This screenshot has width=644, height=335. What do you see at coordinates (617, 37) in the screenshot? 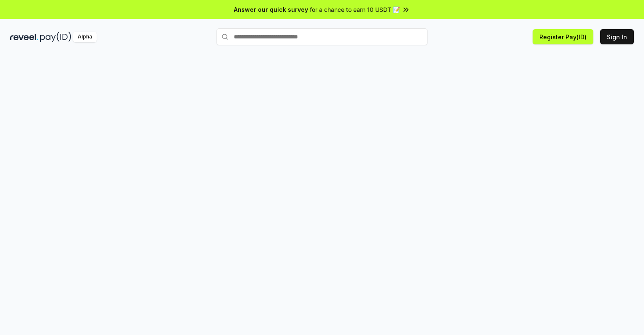
I see `button: Sign In` at bounding box center [617, 37].